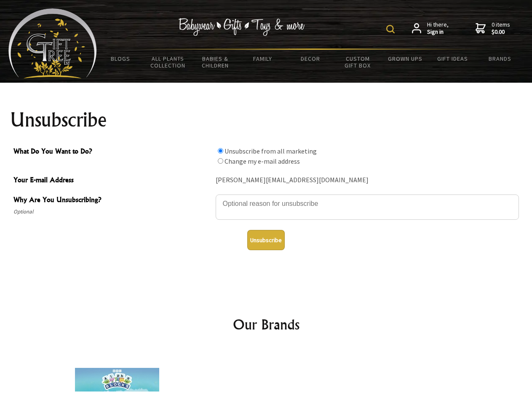 This screenshot has height=405, width=532. What do you see at coordinates (500, 32) in the screenshot?
I see `strong: $0.00` at bounding box center [500, 32].